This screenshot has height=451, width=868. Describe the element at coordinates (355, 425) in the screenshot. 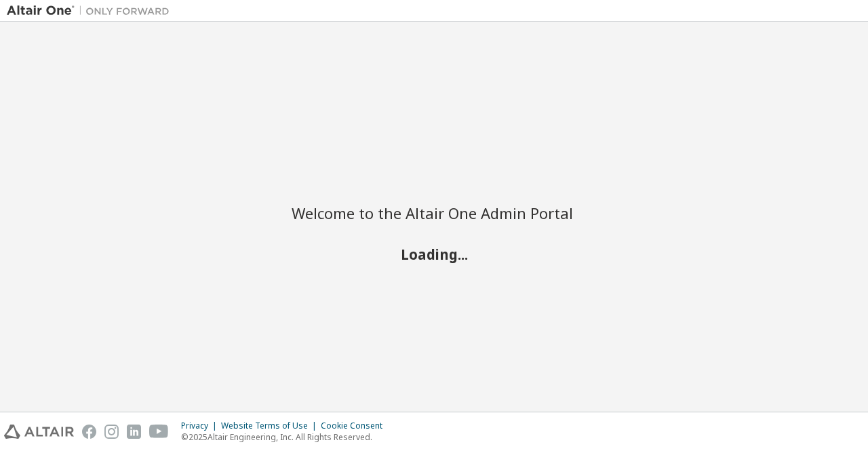

I see `div: Cookie Consent` at that location.